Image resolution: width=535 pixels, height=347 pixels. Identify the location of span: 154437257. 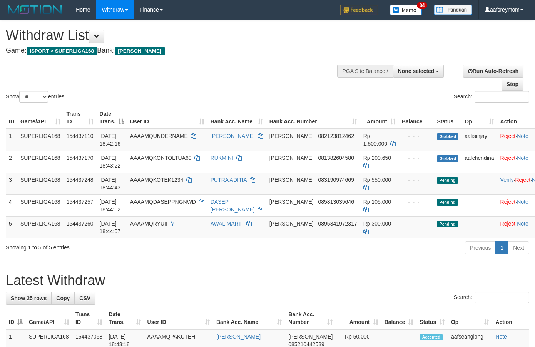
(80, 202).